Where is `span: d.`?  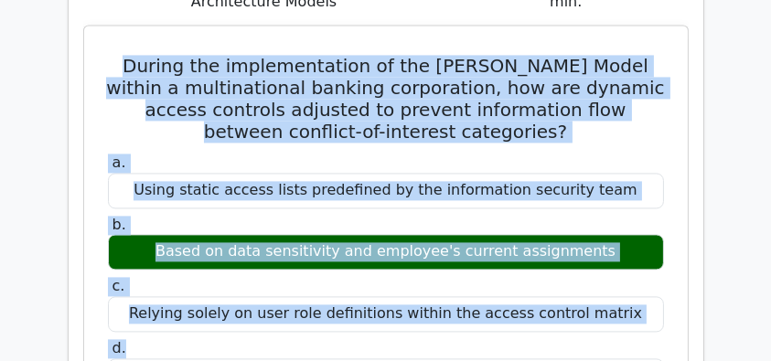 span: d. is located at coordinates (119, 348).